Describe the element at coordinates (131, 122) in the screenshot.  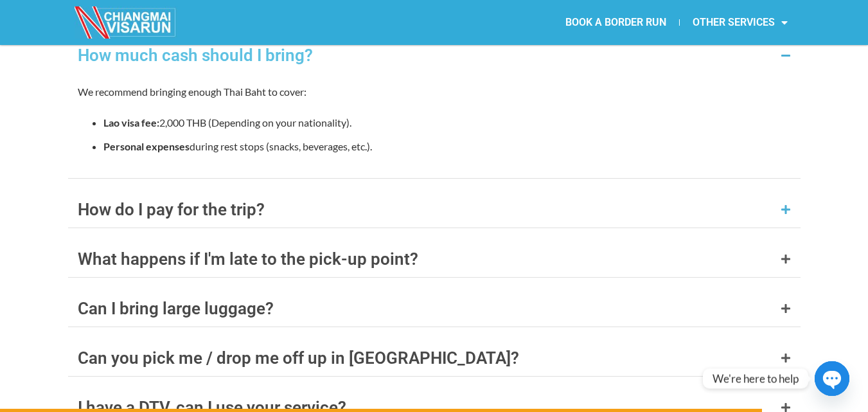
I see `strong: Lao visa fee:` at that location.